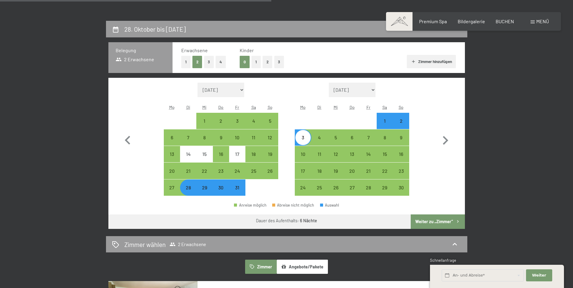  I want to click on abbr: Freitag, so click(368, 107).